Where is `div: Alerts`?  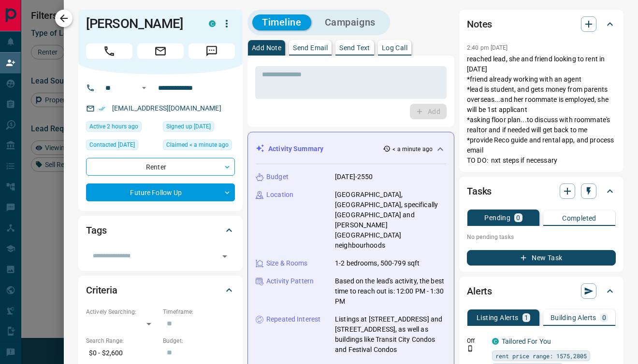 div: Alerts is located at coordinates (541, 291).